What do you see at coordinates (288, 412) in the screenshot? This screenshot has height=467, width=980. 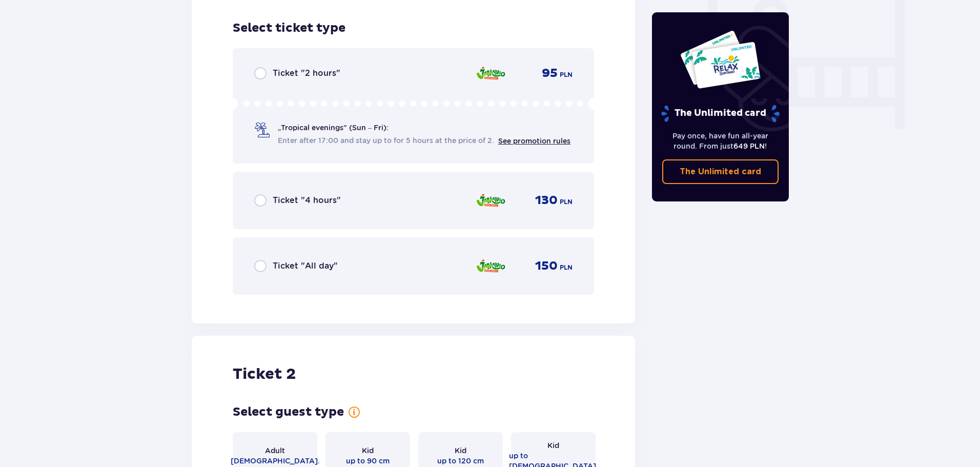 I see `h3: Select guest type` at bounding box center [288, 412].